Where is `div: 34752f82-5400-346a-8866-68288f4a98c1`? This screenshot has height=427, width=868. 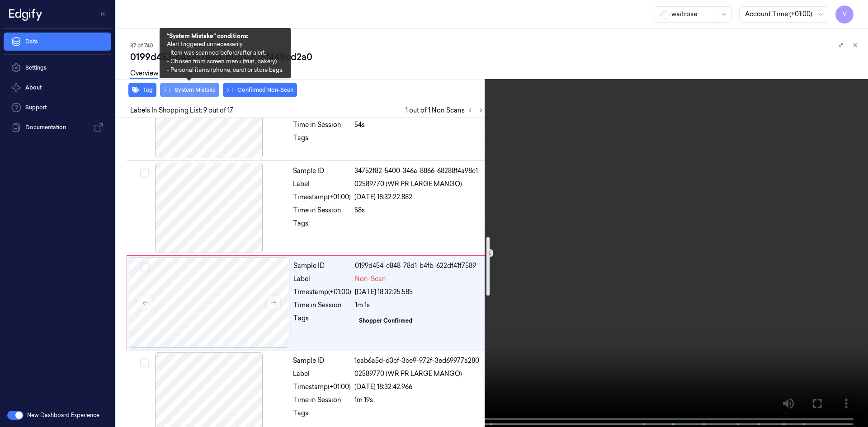
div: 34752f82-5400-346a-8866-68288f4a98c1 is located at coordinates (420, 171).